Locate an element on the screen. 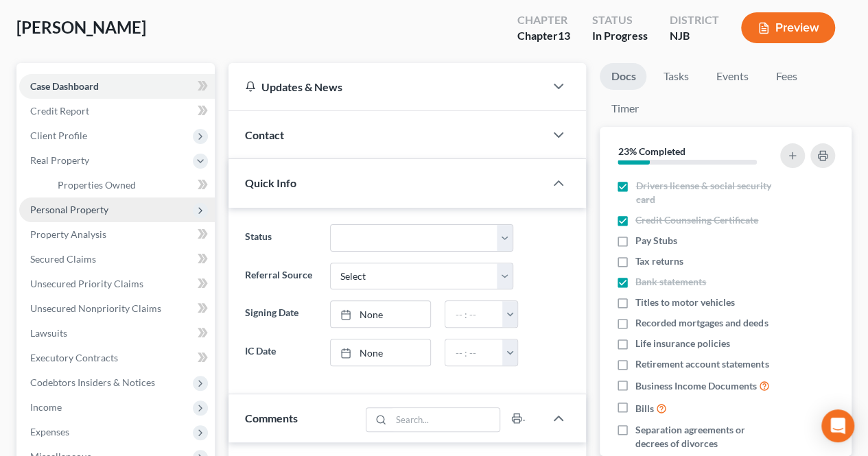 The width and height of the screenshot is (868, 456). span: Property Analysis is located at coordinates (68, 234).